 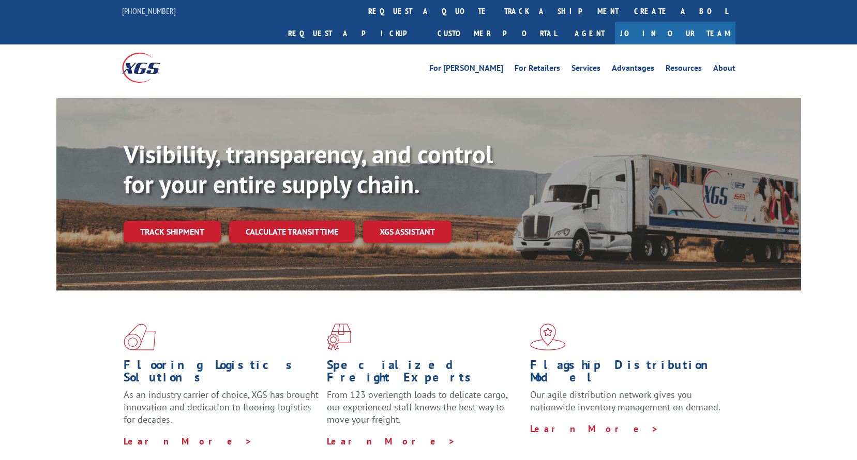 What do you see at coordinates (628, 374) in the screenshot?
I see `h1: Flagship Distribution Model` at bounding box center [628, 374].